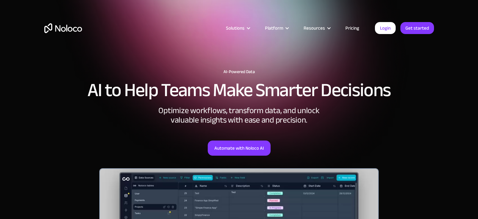 Image resolution: width=478 pixels, height=219 pixels. What do you see at coordinates (417, 28) in the screenshot?
I see `a: Get started` at bounding box center [417, 28].